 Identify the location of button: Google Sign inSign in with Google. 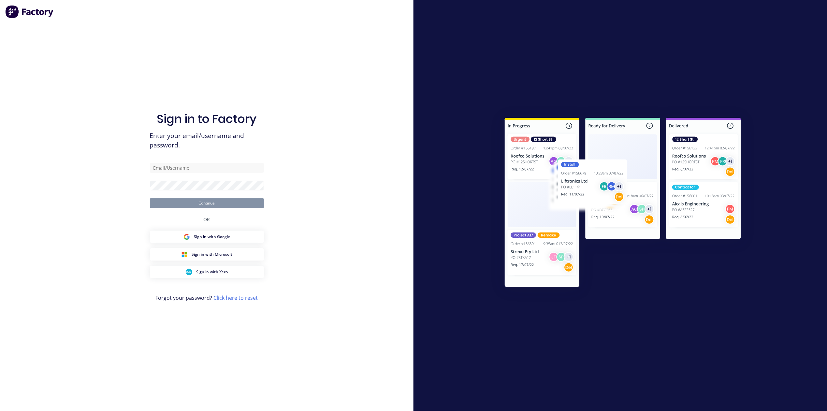
(207, 237).